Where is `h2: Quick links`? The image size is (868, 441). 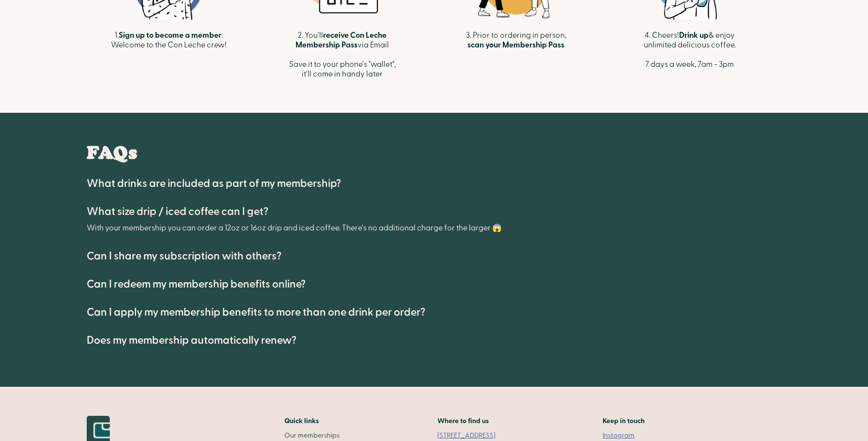 h2: Quick links is located at coordinates (311, 421).